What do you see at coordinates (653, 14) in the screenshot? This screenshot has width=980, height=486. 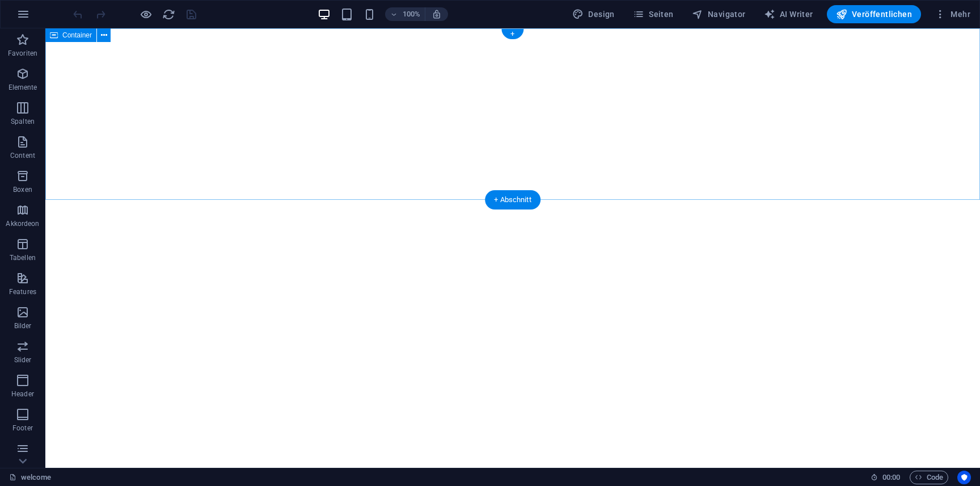 I see `button: Seiten` at bounding box center [653, 14].